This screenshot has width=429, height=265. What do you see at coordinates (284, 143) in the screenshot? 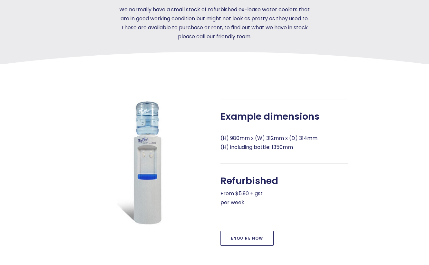
I see `p: (H) 980mm x (W) 312mm x (D) 314mm (H) including bottle: 1350mm` at bounding box center [284, 143].